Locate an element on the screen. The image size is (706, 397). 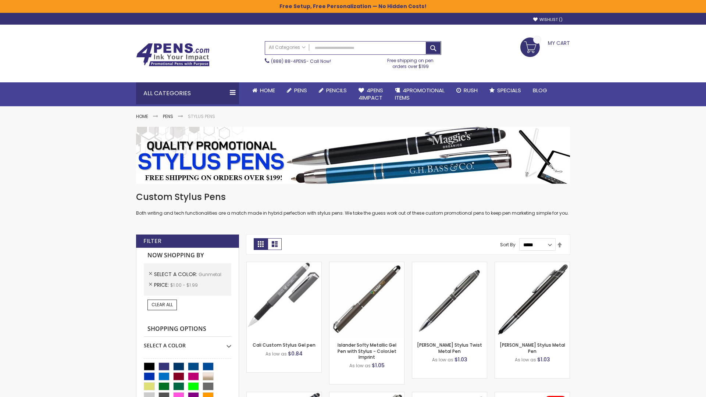
span: $1.05 is located at coordinates (378, 365).